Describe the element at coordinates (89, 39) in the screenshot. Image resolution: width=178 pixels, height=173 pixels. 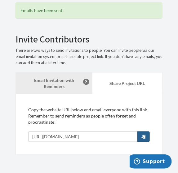
I see `h2: Invite Contributors` at that location.